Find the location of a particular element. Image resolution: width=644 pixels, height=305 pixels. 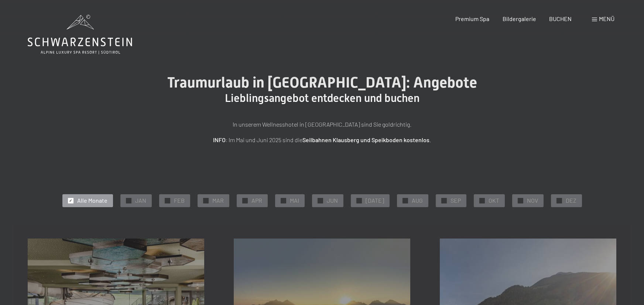

strong: INFO is located at coordinates (219, 139).